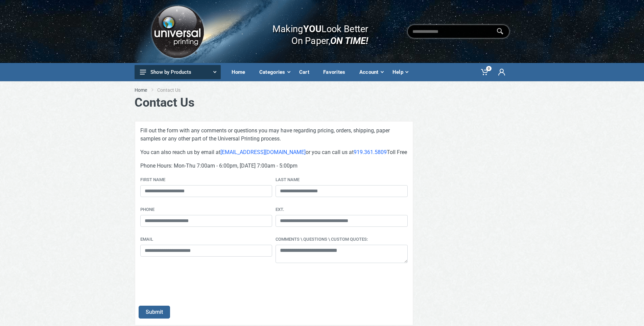  Describe the element at coordinates (370, 152) in the screenshot. I see `a: 919.361.5809` at that location.